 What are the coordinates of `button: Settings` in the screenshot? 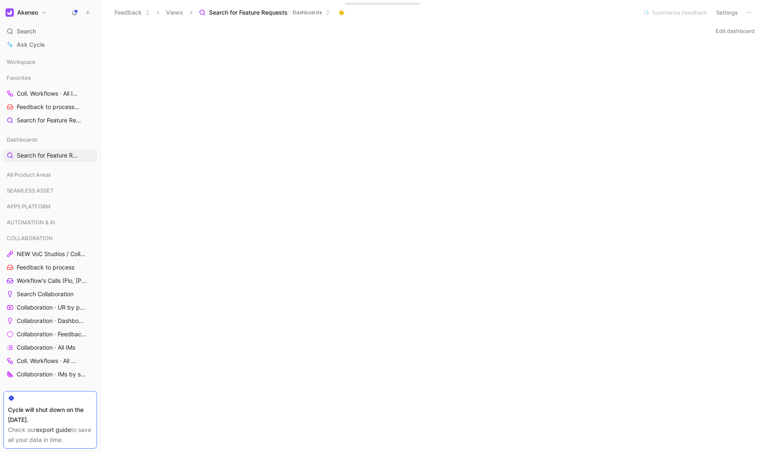 It's located at (727, 13).